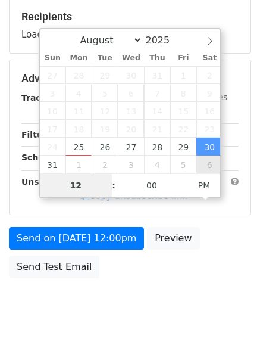 The height and width of the screenshot is (348, 260). Describe the element at coordinates (183, 164) in the screenshot. I see `span: September 5, 2025` at that location.